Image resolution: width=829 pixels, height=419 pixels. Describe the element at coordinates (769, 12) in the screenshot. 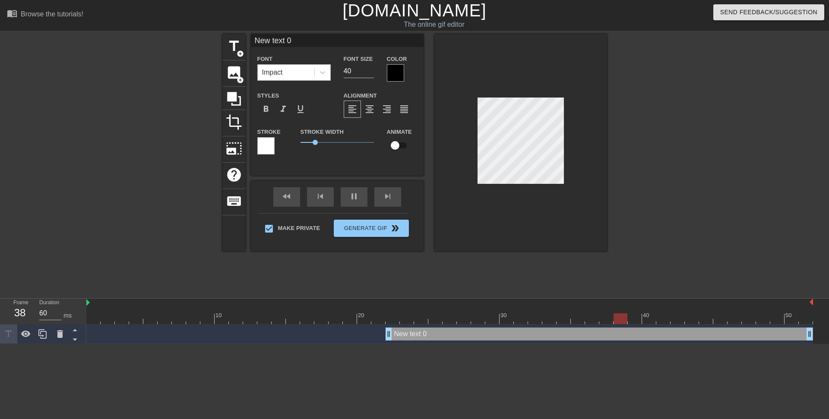

I see `span: Send Feedback/Suggestion` at that location.